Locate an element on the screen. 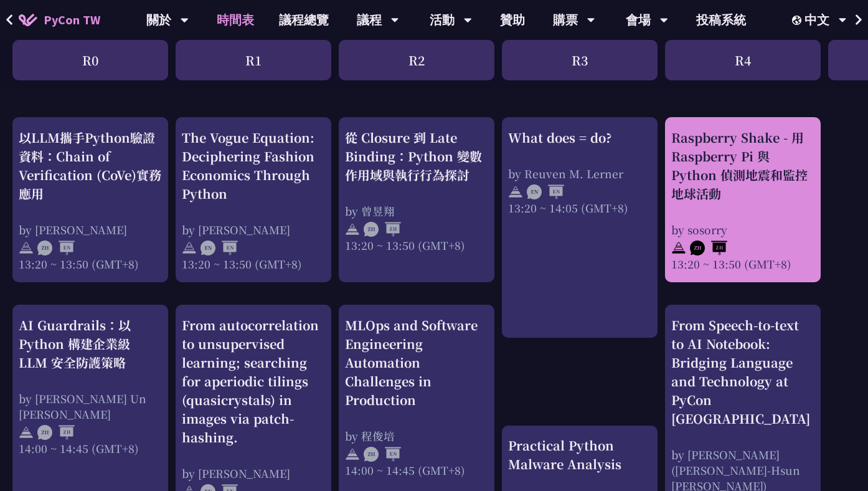  div: What does = do? is located at coordinates (580, 137).